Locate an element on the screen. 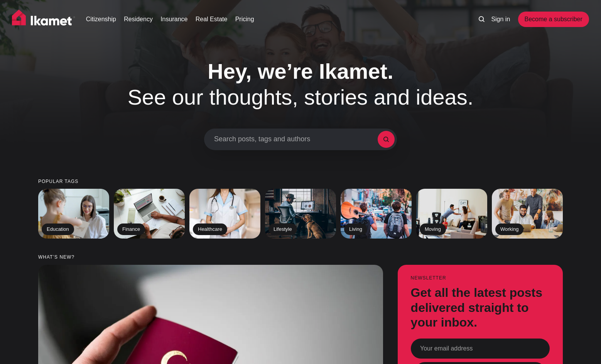  h2: Lifestyle is located at coordinates (283, 229).